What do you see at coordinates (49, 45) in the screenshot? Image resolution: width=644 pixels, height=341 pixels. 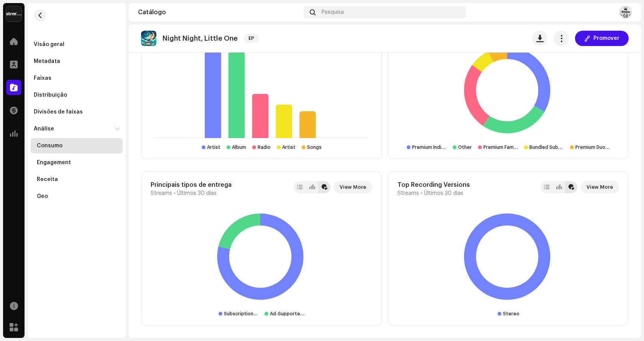 I see `div: Visão geral` at bounding box center [49, 45].